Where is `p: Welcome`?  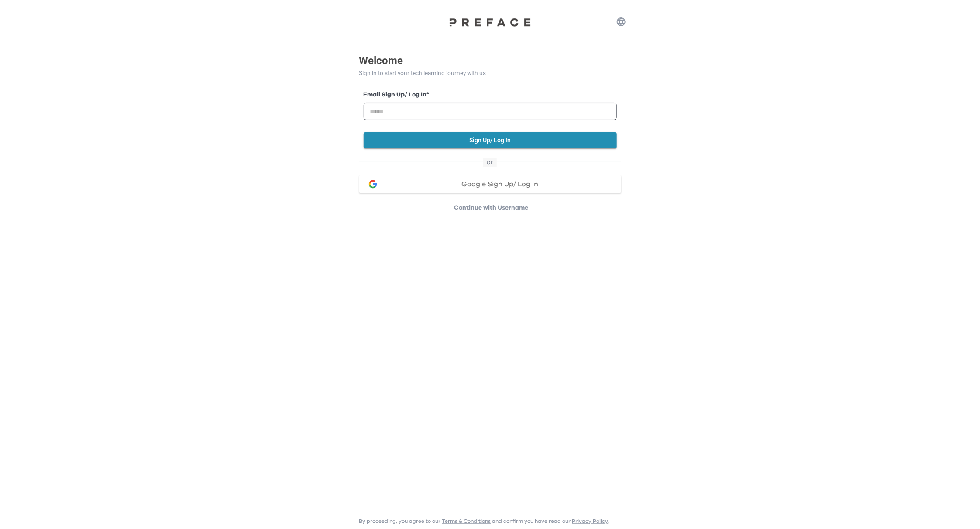 p: Welcome is located at coordinates (490, 61).